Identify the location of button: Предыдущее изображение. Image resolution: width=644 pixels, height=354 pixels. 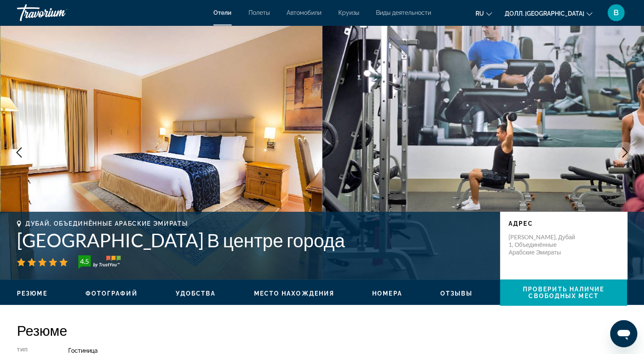
(19, 152).